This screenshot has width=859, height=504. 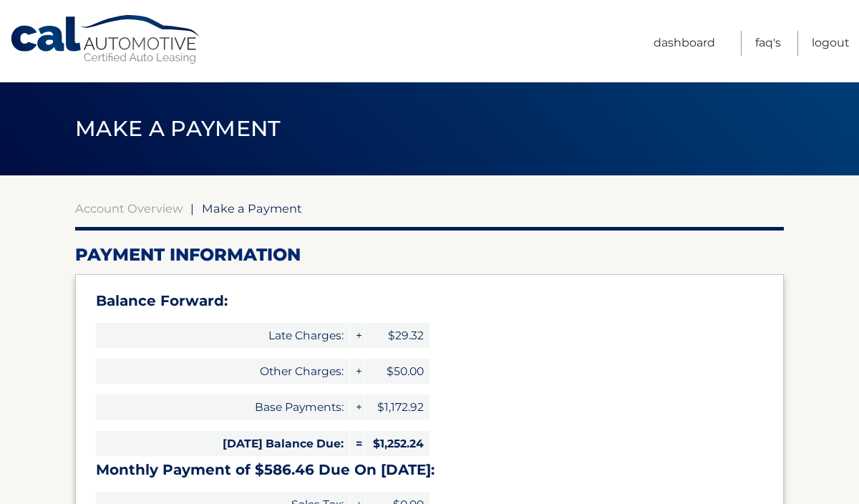 I want to click on span: $1,172.92, so click(x=398, y=406).